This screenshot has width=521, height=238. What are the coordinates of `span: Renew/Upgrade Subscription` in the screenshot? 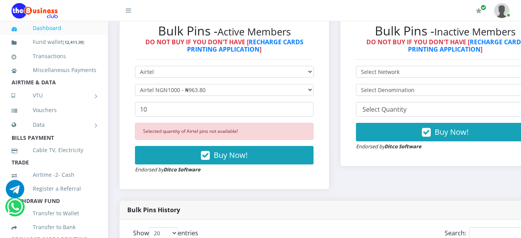 It's located at (483, 7).